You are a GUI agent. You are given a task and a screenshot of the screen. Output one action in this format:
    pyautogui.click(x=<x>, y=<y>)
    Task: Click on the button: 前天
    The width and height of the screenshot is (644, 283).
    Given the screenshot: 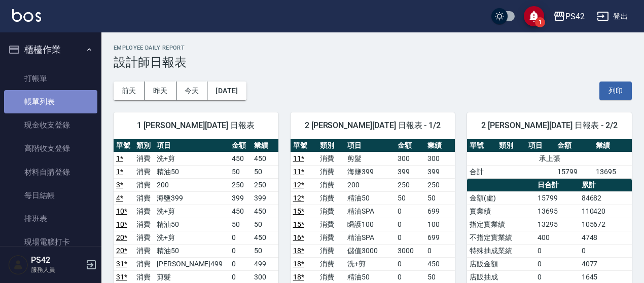 What is the action you would take?
    pyautogui.click(x=129, y=91)
    